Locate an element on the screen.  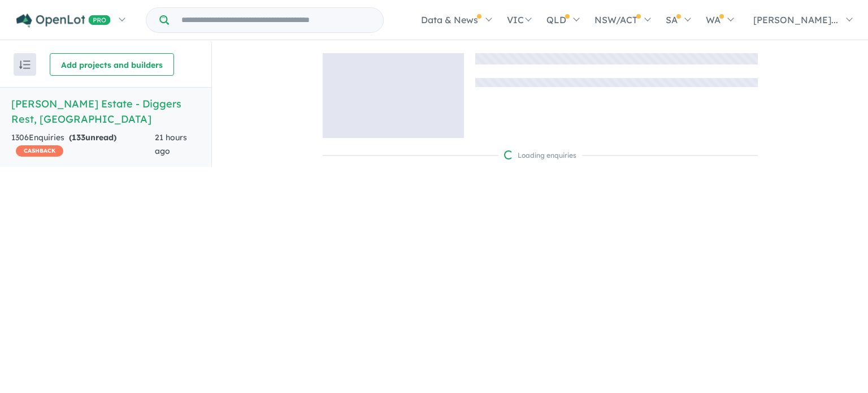
span: CASHBACK is located at coordinates (40, 151).